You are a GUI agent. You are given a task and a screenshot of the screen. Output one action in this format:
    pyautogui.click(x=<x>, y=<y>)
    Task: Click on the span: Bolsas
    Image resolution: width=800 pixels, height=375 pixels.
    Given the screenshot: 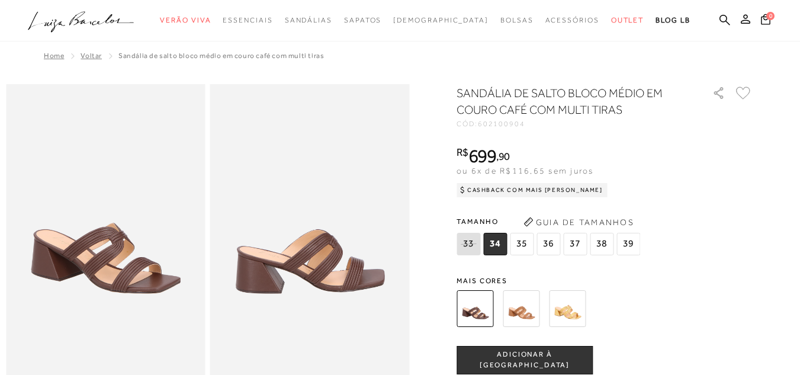 What is the action you would take?
    pyautogui.click(x=517, y=20)
    